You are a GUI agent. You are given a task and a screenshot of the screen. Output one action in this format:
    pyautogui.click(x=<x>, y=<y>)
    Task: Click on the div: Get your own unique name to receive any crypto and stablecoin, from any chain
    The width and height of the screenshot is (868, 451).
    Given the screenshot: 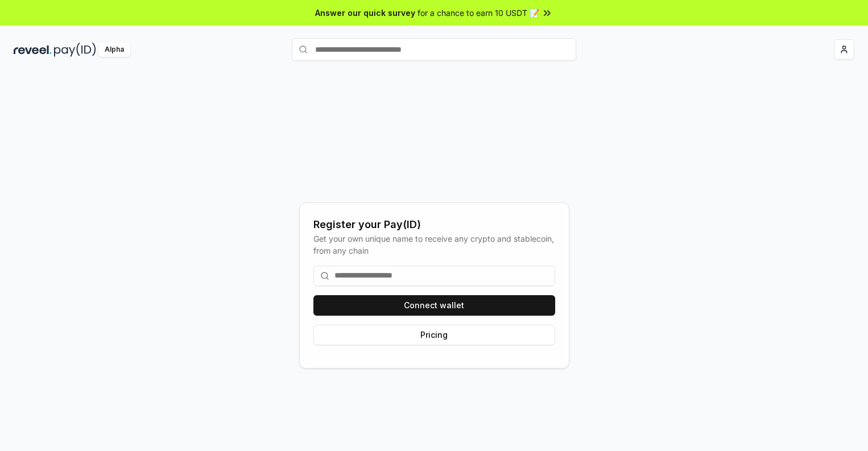 What is the action you would take?
    pyautogui.click(x=434, y=244)
    